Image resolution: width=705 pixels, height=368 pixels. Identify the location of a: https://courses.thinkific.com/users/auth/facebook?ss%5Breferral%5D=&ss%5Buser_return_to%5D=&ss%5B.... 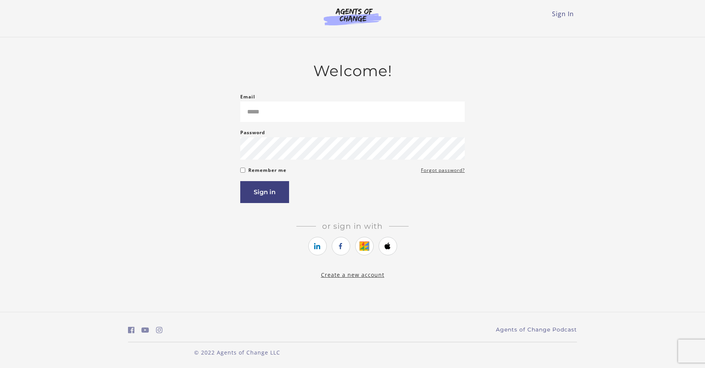
(341, 246).